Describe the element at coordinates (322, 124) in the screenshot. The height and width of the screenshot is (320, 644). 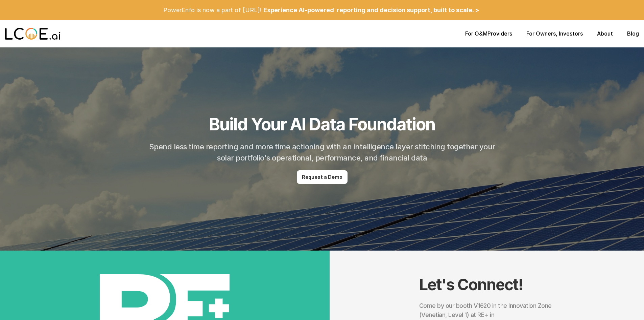
I see `h1: Build Your AI Data Foundation` at that location.